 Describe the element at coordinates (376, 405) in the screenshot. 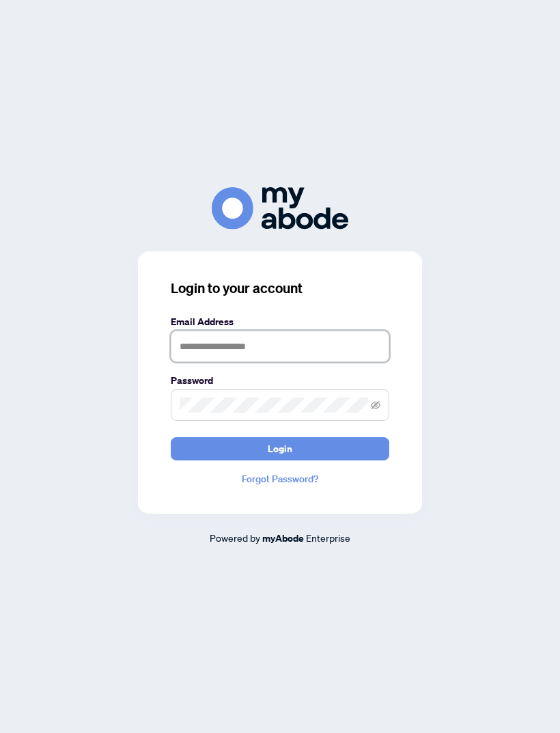

I see `span: eye-invisible` at that location.